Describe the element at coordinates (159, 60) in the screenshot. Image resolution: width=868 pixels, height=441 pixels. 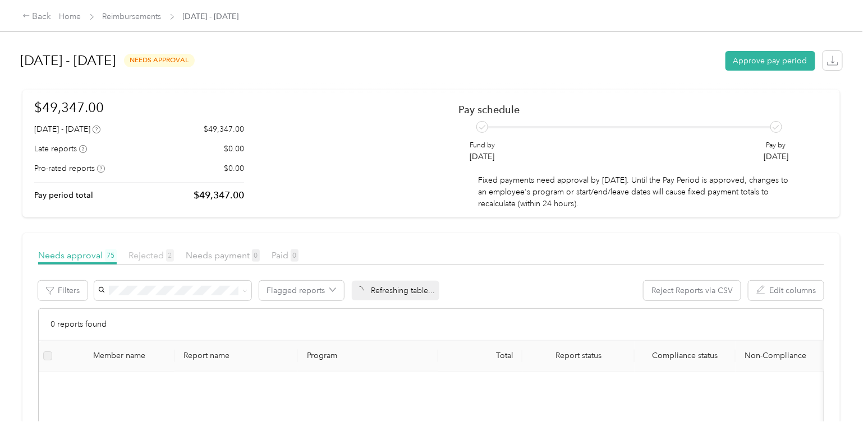
I see `span: needs approval` at that location.